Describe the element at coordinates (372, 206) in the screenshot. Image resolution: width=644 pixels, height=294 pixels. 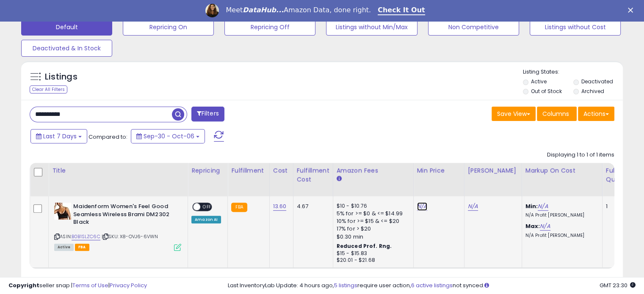
I see `div: $10 - $10.76` at that location.